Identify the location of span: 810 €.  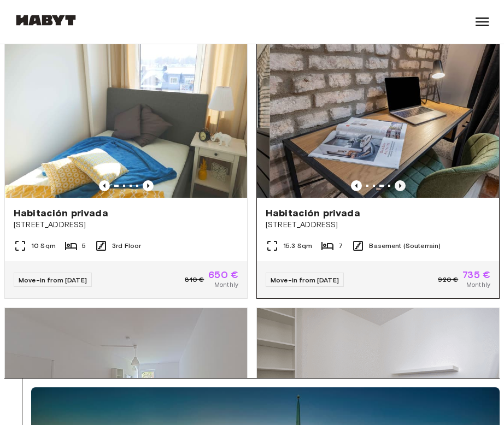
(194, 280).